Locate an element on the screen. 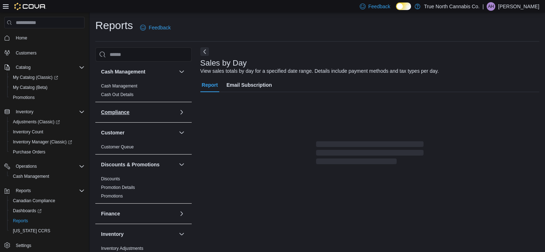 Image resolution: width=545 pixels, height=252 pixels. button: Promotions is located at coordinates (47, 97).